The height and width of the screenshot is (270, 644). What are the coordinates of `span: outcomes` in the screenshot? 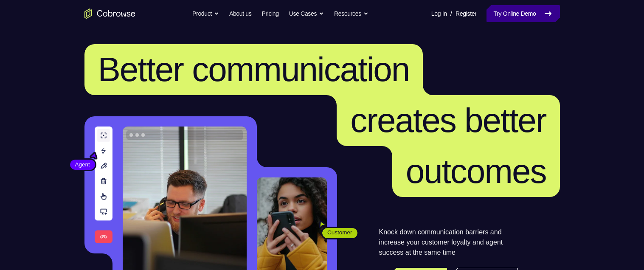 It's located at (476, 171).